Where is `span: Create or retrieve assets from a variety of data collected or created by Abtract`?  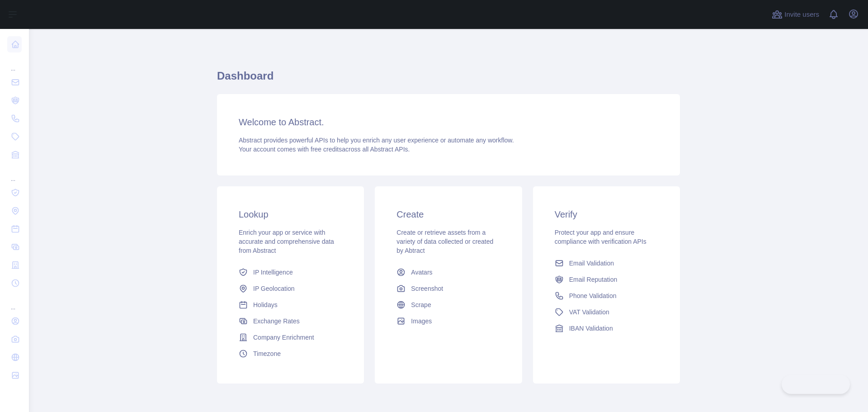
span: Create or retrieve assets from a variety of data collected or created by Abtract is located at coordinates (445, 241).